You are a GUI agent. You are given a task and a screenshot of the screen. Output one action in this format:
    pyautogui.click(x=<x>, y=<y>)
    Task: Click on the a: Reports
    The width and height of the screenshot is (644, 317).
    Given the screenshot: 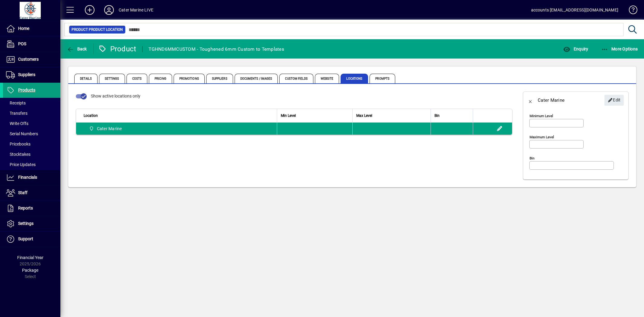 What is the action you would take?
    pyautogui.click(x=32, y=208)
    